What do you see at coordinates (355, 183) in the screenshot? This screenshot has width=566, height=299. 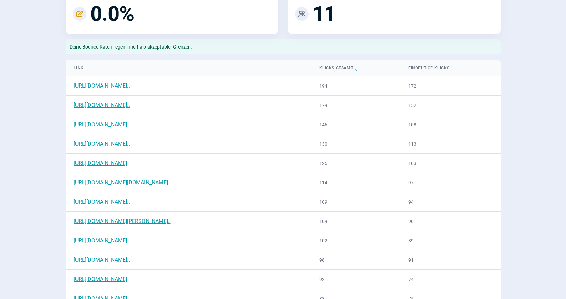 I see `td: 114` at bounding box center [355, 183].